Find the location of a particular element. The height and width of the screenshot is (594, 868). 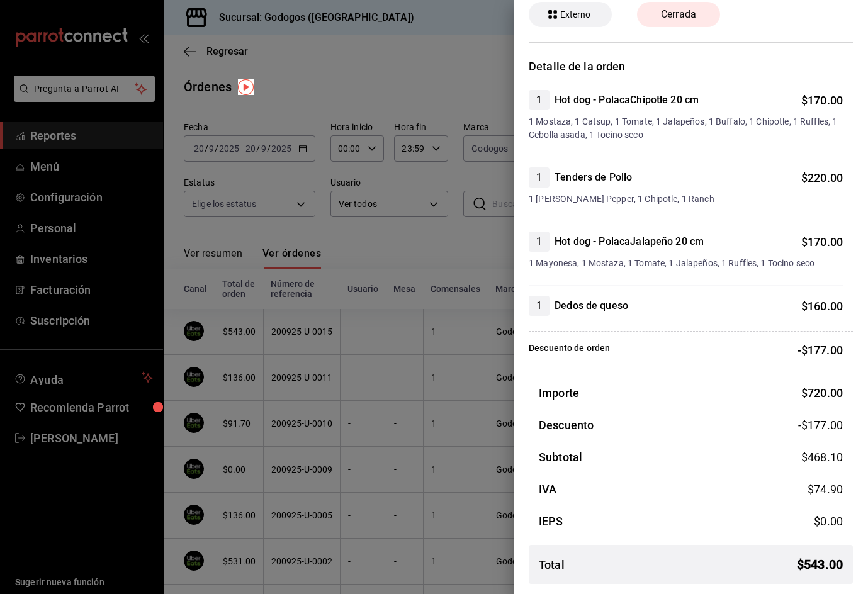

span: 1 Mostaza, 1 Catsup, 1 Tomate, 1 Jalapeños, 1 Buffalo, 1 Chipotle, 1 Ruffles, 1 Cebolla asada, 1 ... is located at coordinates (686, 129).